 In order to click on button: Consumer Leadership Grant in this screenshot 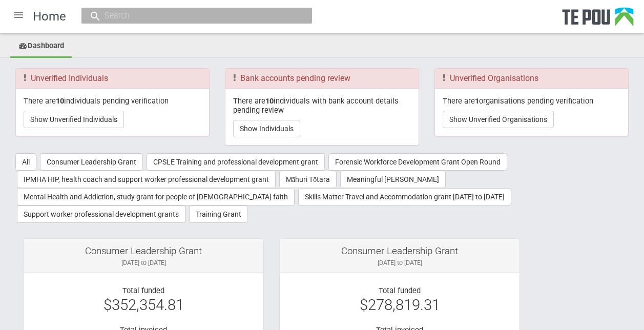, I will do `click(91, 162)`.